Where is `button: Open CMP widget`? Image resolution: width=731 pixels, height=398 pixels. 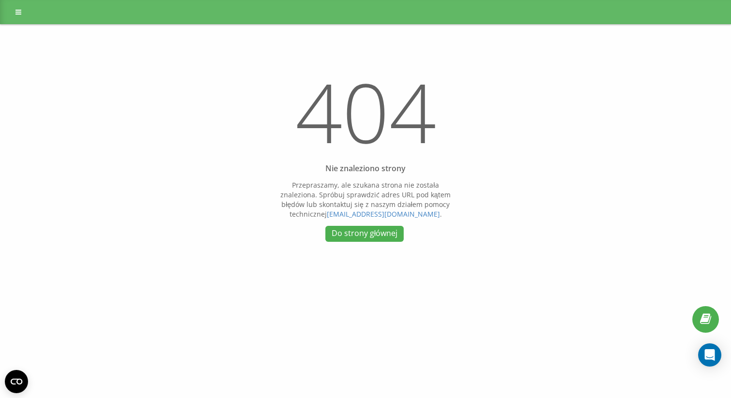 button: Open CMP widget is located at coordinates (16, 381).